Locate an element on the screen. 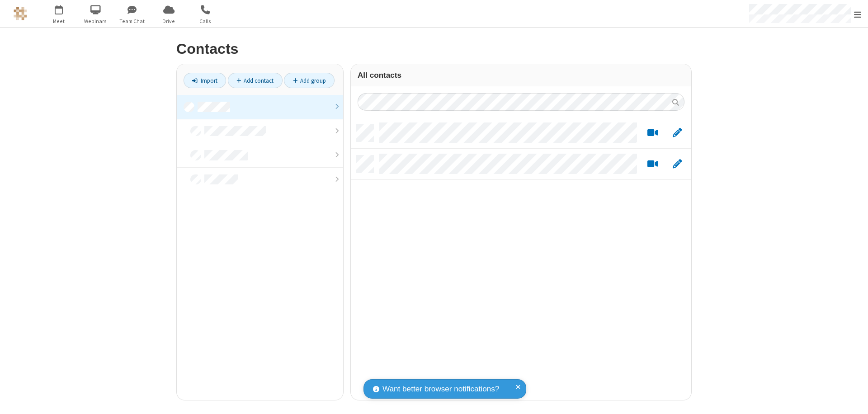 The width and height of the screenshot is (868, 414). span: Calls is located at coordinates (206, 21).